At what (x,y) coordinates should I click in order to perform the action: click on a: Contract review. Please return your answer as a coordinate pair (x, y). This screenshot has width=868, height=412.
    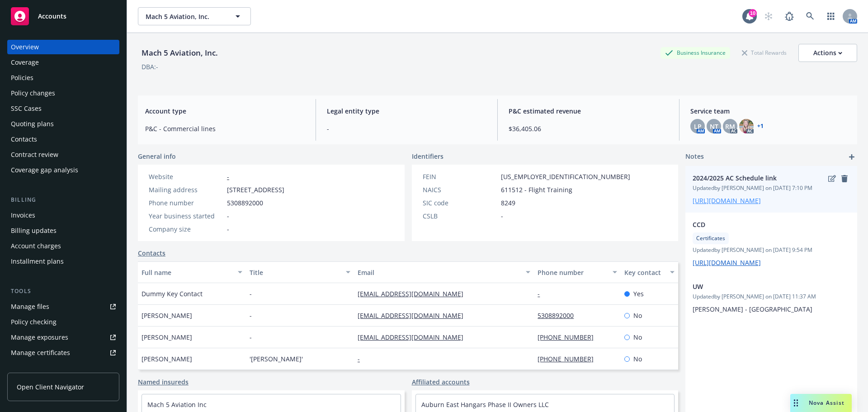
    Looking at the image, I should click on (64, 154).